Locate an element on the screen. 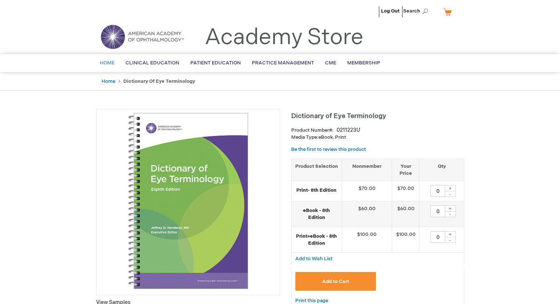 The image size is (560, 304). p: eBook, Print is located at coordinates (378, 137).